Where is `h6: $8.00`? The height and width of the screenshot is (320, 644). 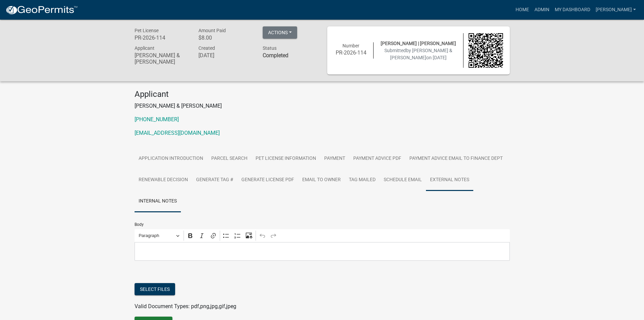
h6: $8.00 is located at coordinates (226, 38).